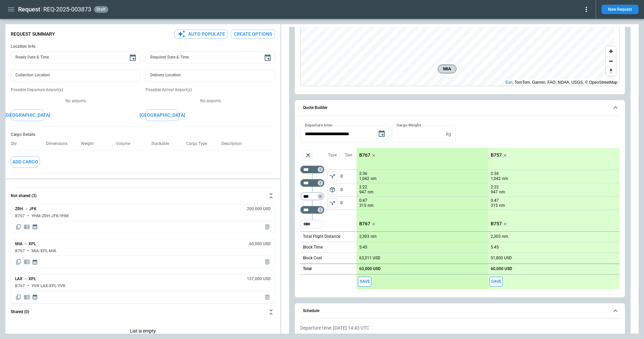 Image resolution: width=644 pixels, height=339 pixels. I want to click on p: 947, so click(363, 192).